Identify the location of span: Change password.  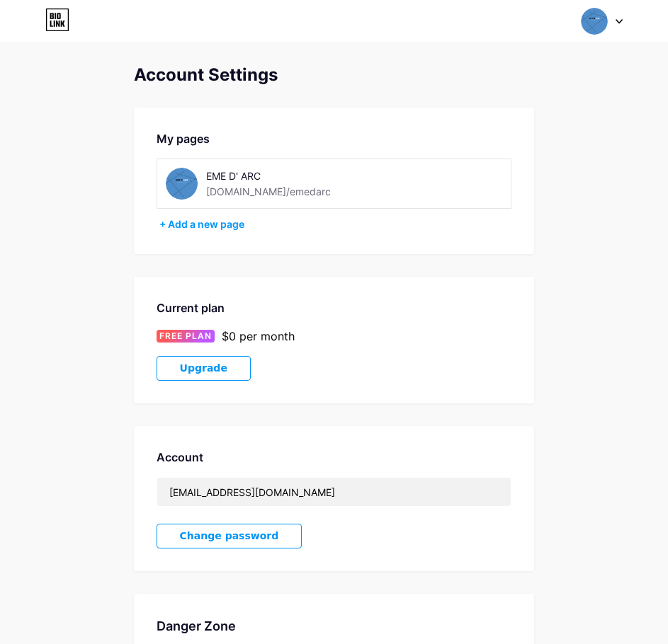
(229, 536).